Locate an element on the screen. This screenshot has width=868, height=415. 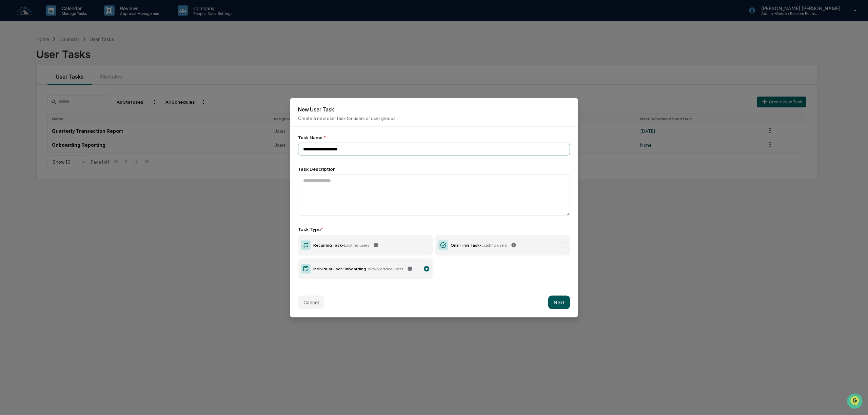
a: 🔎Data Lookup is located at coordinates (25, 102).